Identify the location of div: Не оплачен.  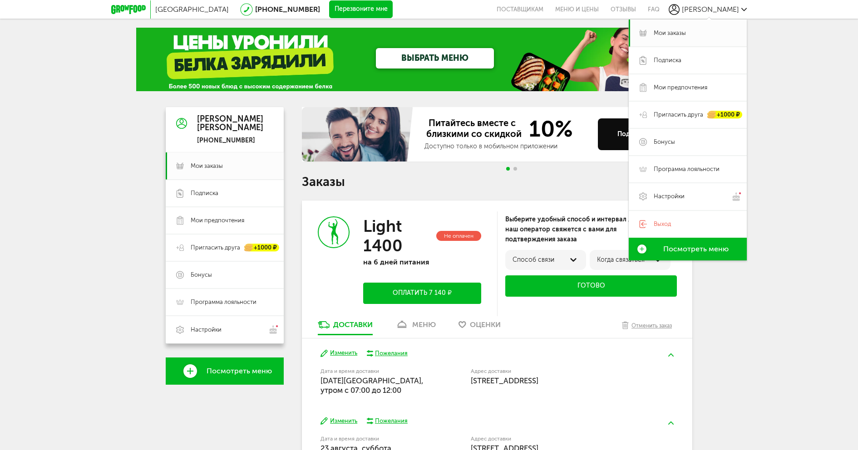
(458, 236).